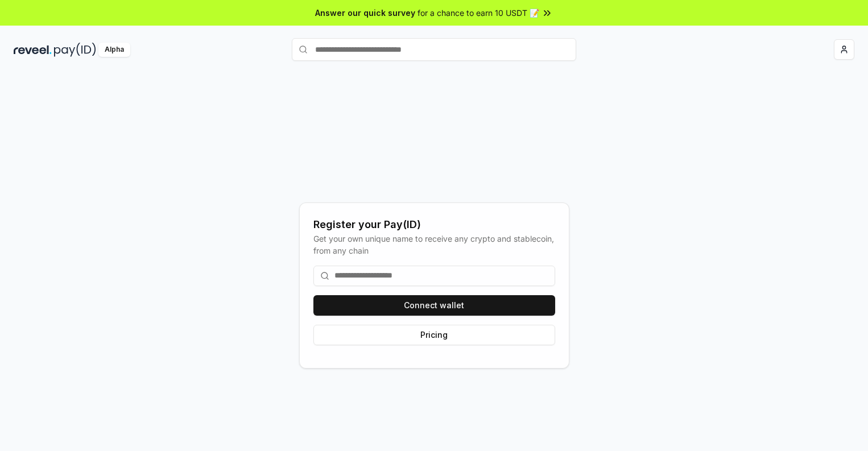  What do you see at coordinates (434, 306) in the screenshot?
I see `button: Connect wallet` at bounding box center [434, 306].